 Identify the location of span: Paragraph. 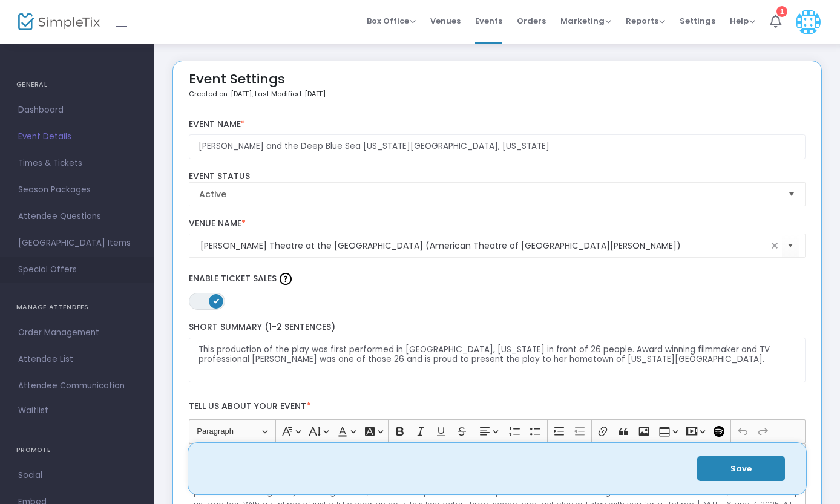
(228, 431).